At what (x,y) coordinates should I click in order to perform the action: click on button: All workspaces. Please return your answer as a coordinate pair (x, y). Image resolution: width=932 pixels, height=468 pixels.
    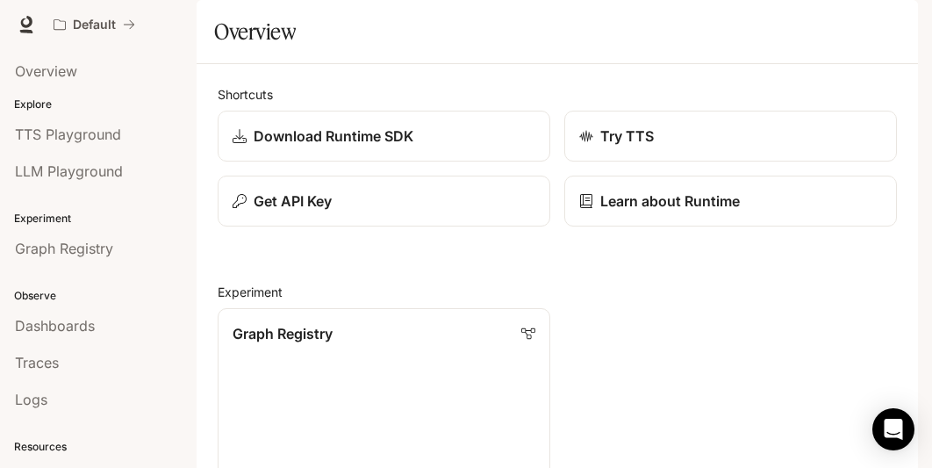
    Looking at the image, I should click on (94, 25).